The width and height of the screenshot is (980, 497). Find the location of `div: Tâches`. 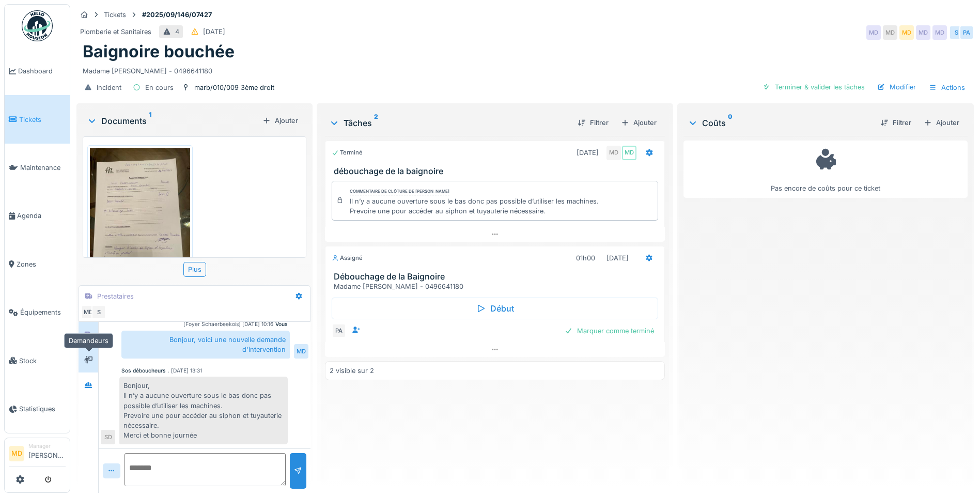

div: Tâches is located at coordinates (449, 123).